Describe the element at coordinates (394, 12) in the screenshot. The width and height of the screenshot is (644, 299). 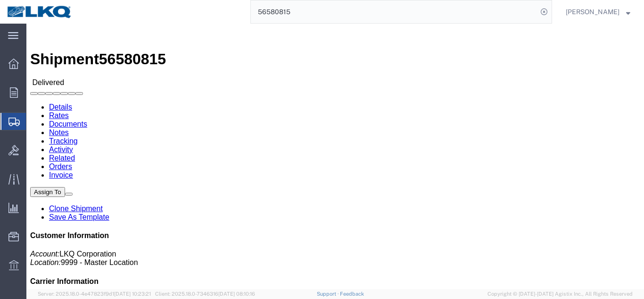
I see `input: Search for shipment number, reference number` at that location.